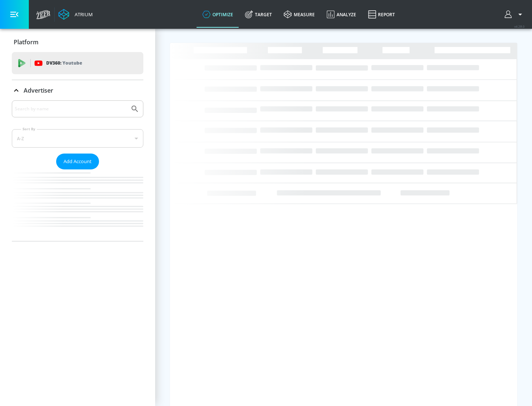  What do you see at coordinates (218, 15) in the screenshot?
I see `a: optimize` at bounding box center [218, 15].